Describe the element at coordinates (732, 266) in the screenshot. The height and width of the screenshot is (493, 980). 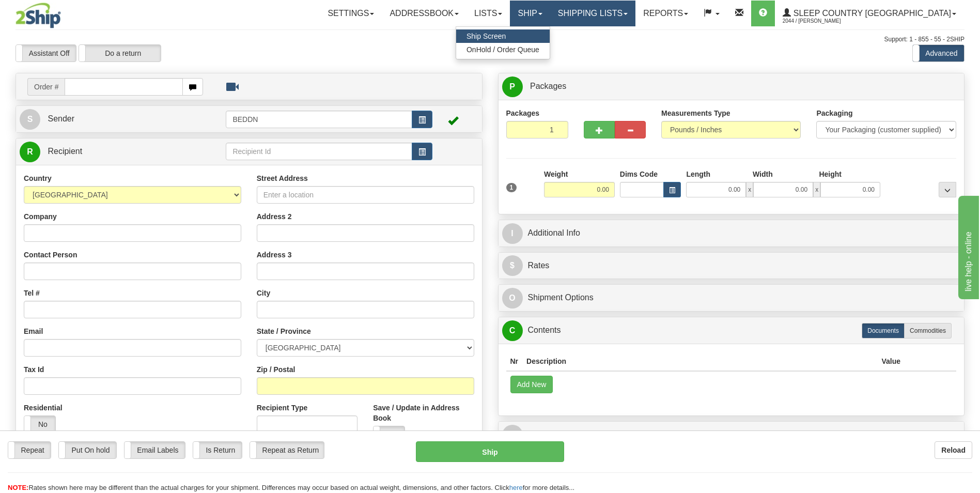
I see `a: $Rates` at that location.